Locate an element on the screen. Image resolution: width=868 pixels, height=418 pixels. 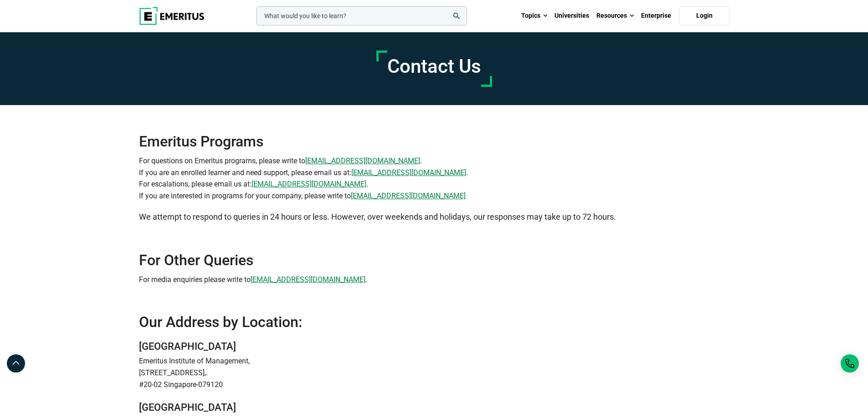
input: woocommerce-product-search-field-0 is located at coordinates (362, 16).